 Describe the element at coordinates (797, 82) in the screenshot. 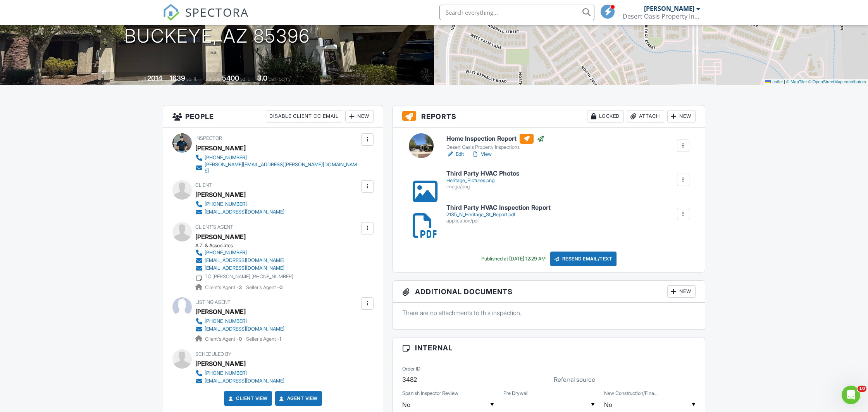

I see `a: © MapTiler` at that location.